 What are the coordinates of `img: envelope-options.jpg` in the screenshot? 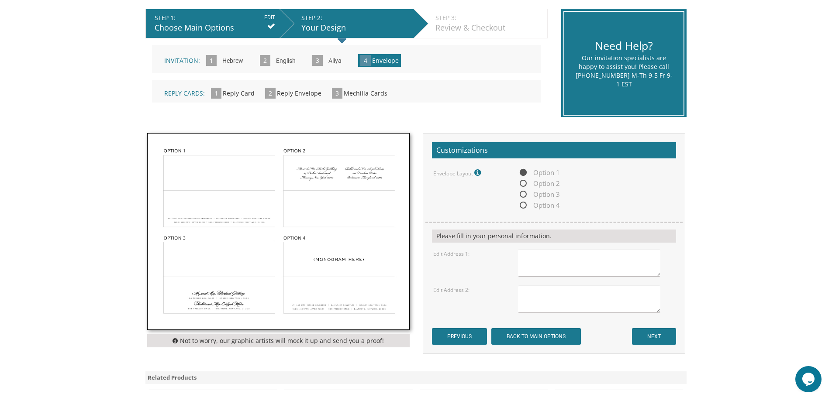 It's located at (278, 232).